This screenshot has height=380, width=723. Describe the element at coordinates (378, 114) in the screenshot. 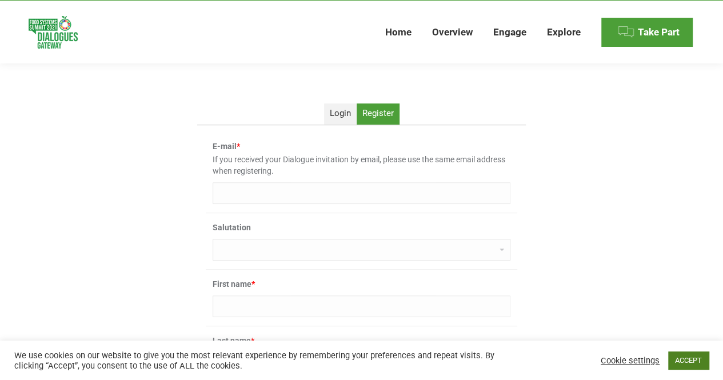

I see `a: Register` at that location.